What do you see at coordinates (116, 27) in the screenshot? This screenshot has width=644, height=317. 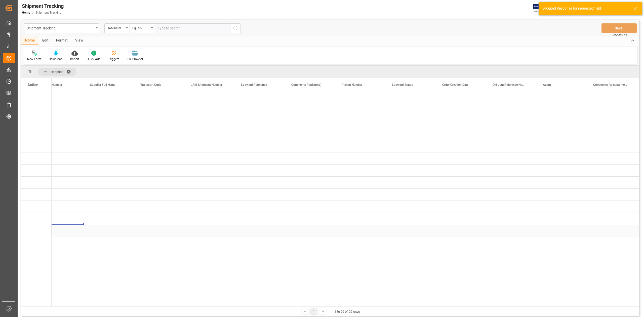 I see `div: JAM Reference Number` at bounding box center [116, 27].